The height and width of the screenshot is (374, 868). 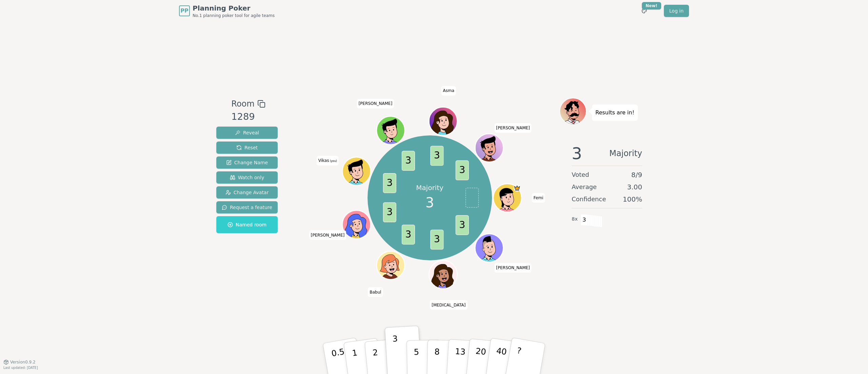 I want to click on span: Reset, so click(x=247, y=147).